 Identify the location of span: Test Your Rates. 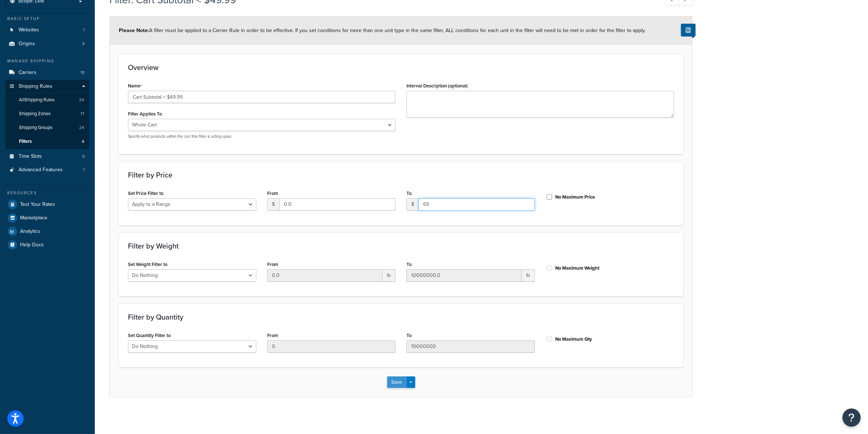
(38, 204).